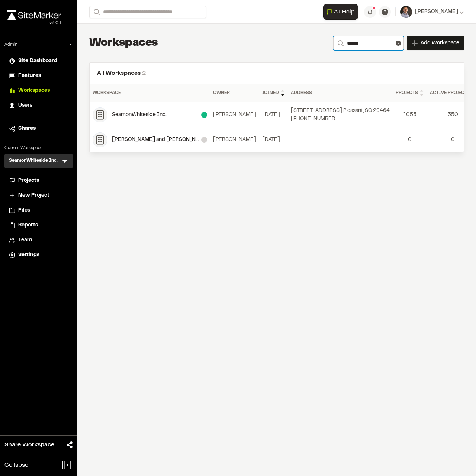  Describe the element at coordinates (341, 93) in the screenshot. I see `div: Address` at that location.